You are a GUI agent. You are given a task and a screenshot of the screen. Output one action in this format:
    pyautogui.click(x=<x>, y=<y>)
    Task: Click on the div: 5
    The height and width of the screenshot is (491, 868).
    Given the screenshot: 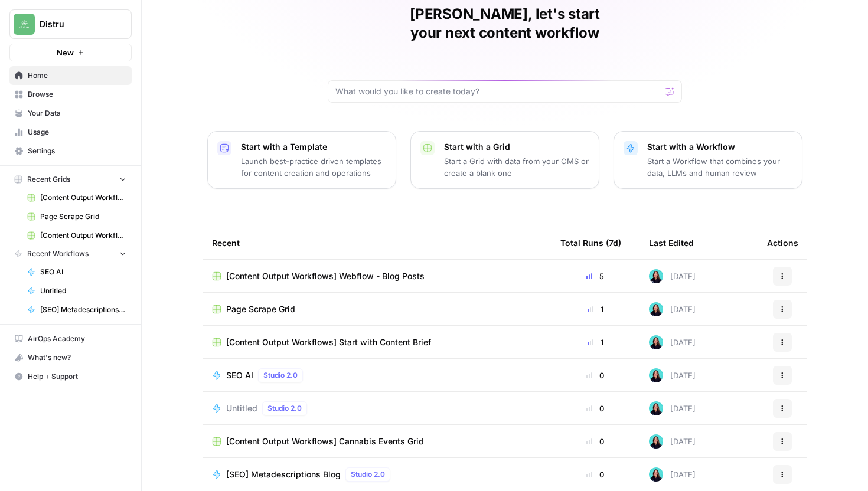 What is the action you would take?
    pyautogui.click(x=595, y=277)
    